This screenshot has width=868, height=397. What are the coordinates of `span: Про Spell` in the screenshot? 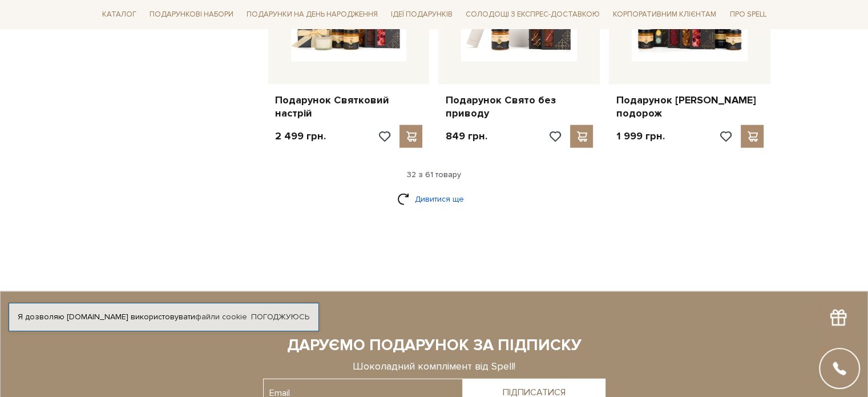 It's located at (748, 14).